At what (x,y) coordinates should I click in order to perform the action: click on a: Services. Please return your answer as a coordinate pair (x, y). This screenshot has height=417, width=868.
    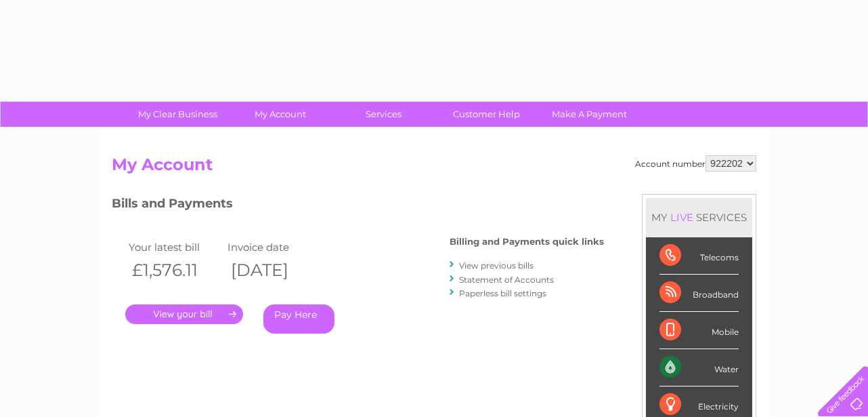
    Looking at the image, I should click on (384, 114).